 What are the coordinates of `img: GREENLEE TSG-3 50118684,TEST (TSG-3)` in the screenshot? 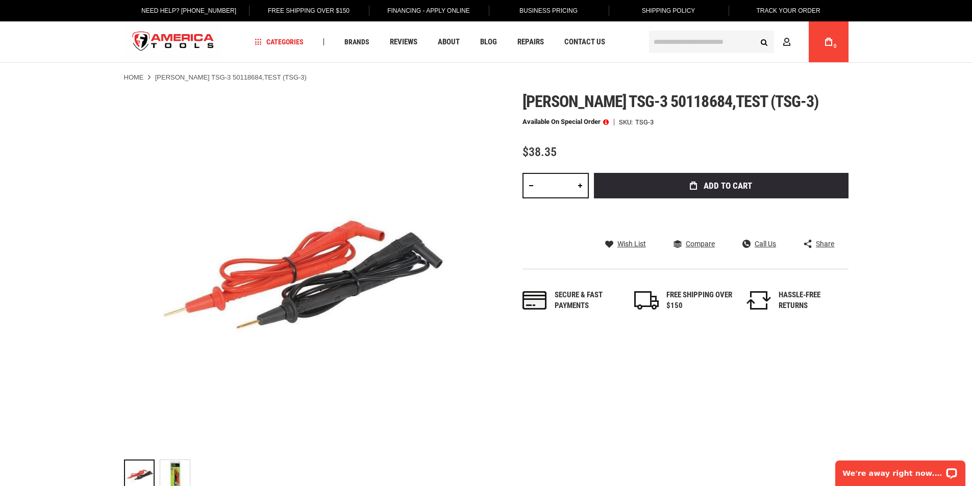 It's located at (305, 274).